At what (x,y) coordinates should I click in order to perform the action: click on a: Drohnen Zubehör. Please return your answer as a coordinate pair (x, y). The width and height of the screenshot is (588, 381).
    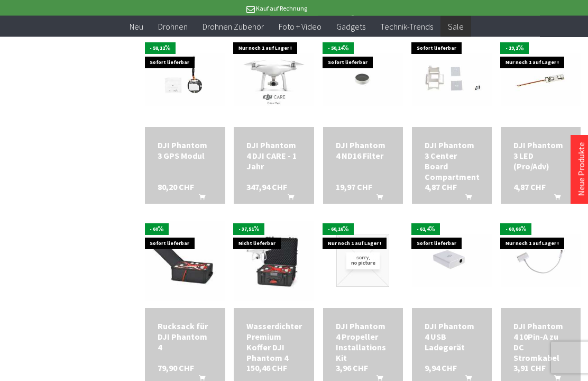
    Looking at the image, I should click on (233, 27).